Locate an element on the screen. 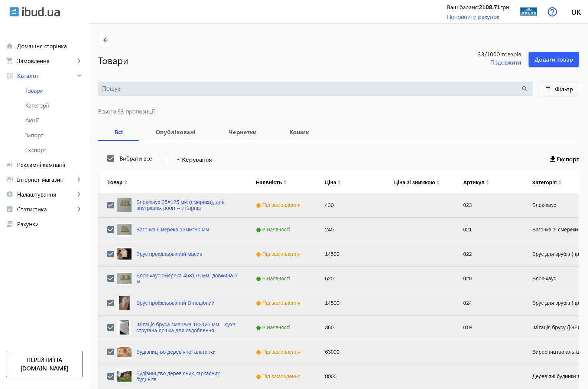  div: Артикул is located at coordinates (474, 182).